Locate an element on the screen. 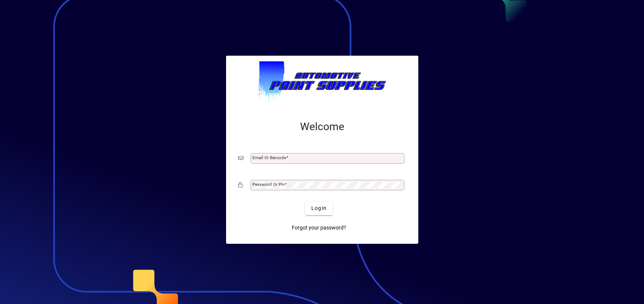 The image size is (644, 304). a: Forgot your password? is located at coordinates (319, 228).